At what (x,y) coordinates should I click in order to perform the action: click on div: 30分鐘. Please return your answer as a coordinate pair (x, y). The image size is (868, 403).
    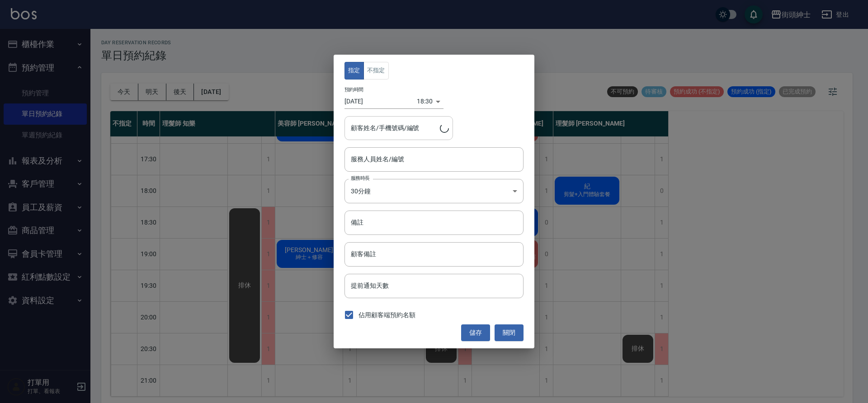
    Looking at the image, I should click on (434, 191).